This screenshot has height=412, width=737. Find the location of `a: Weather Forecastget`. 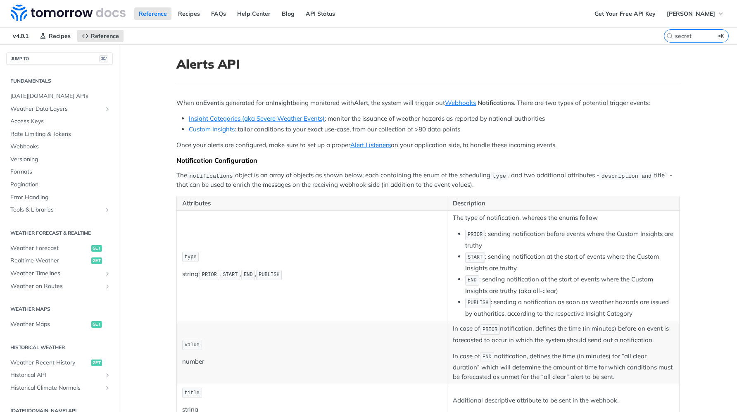

a: Weather Forecastget is located at coordinates (59, 248).